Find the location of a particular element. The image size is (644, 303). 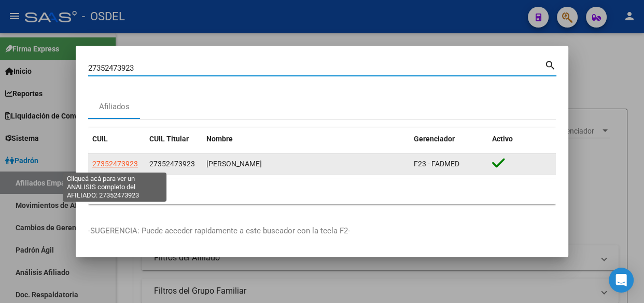

span: F23 - FADMED is located at coordinates (437, 164).